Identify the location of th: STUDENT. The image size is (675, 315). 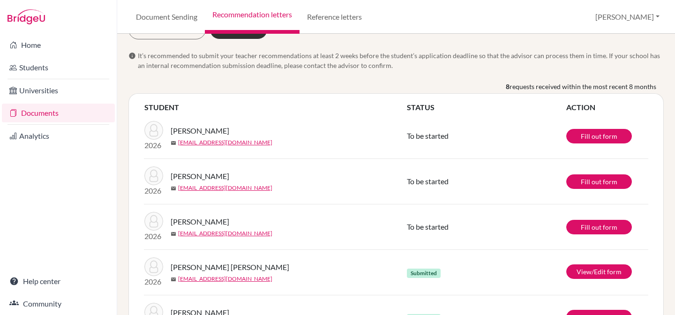
(275, 107).